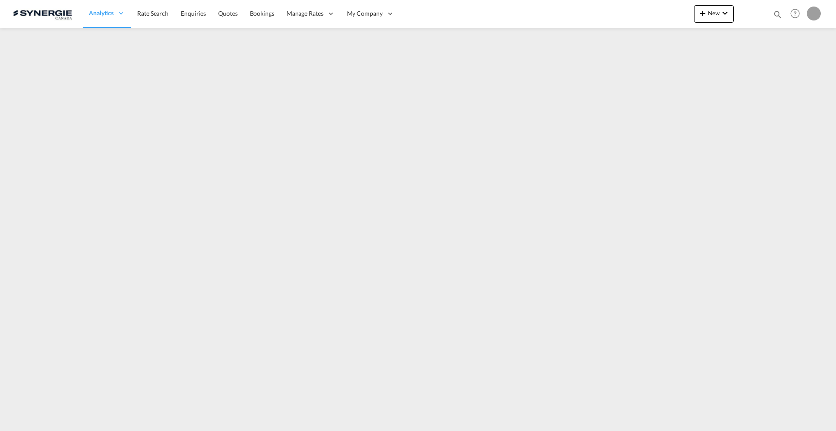  I want to click on span: Quotes, so click(228, 13).